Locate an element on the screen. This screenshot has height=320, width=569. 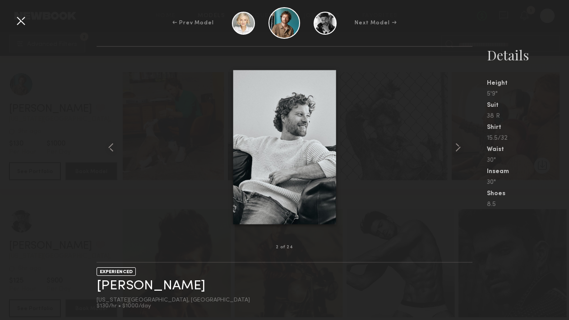
div: Height is located at coordinates (528, 83).